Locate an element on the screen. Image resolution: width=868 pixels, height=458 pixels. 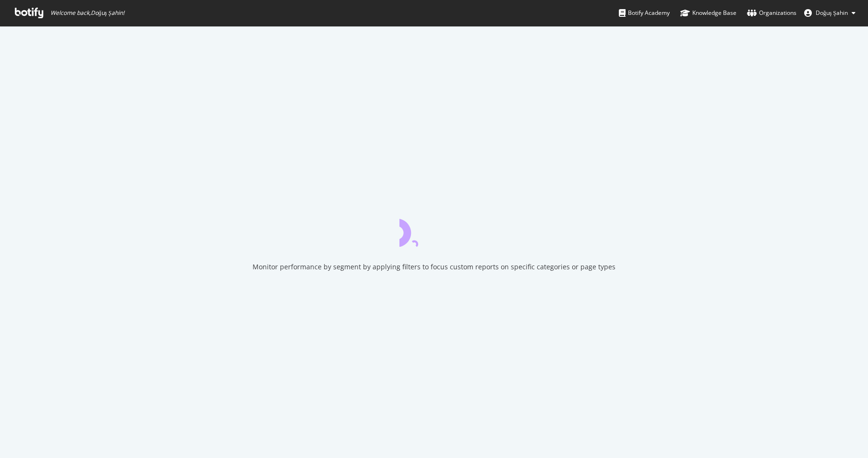
span: Welcome back, Doğuş Şahin ! is located at coordinates (87, 13).